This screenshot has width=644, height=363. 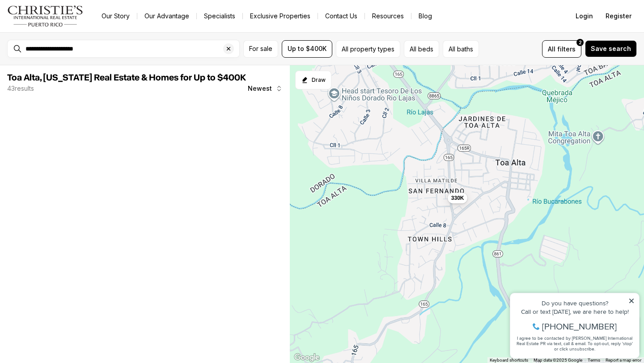 What do you see at coordinates (313, 80) in the screenshot?
I see `button: Start drawing` at bounding box center [313, 80].